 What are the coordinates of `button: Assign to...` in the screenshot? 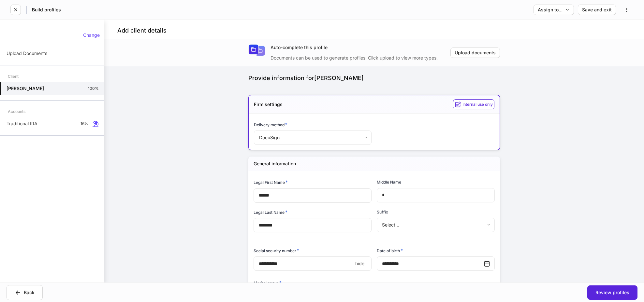 It's located at (554, 10).